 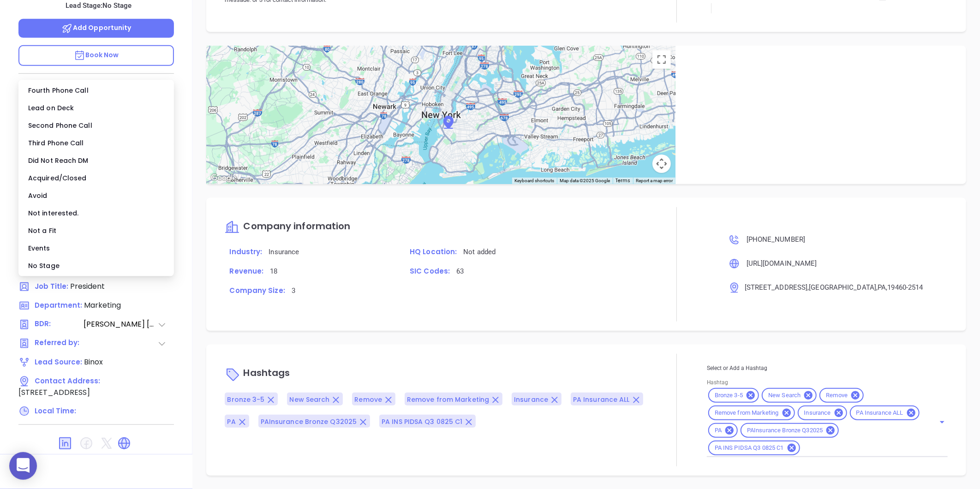 What do you see at coordinates (723, 430) in the screenshot?
I see `div: PA` at bounding box center [723, 430].